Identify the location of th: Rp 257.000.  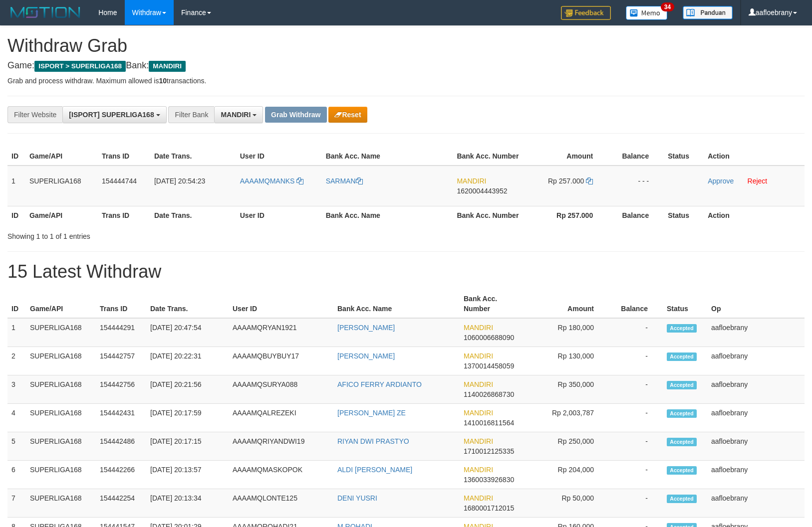
(566, 215).